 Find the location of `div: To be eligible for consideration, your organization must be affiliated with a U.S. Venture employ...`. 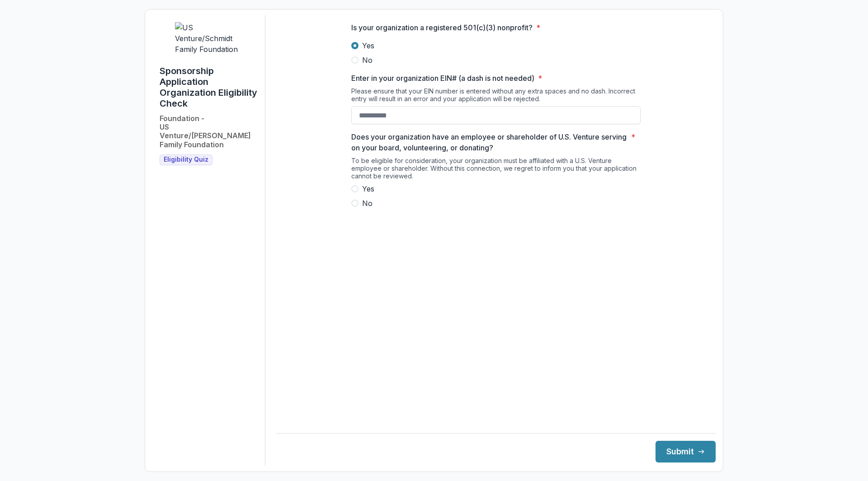

div: To be eligible for consideration, your organization must be affiliated with a U.S. Venture employ... is located at coordinates (496, 170).